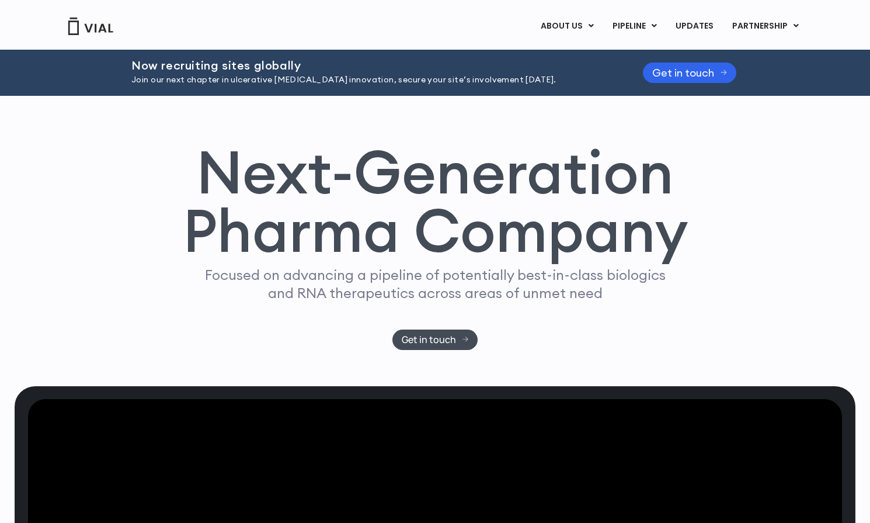  What do you see at coordinates (694, 26) in the screenshot?
I see `a: UPDATES` at bounding box center [694, 26].